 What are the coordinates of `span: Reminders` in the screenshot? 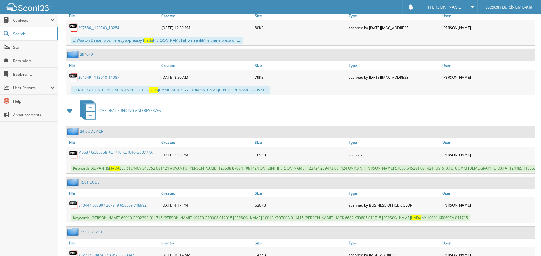 It's located at (34, 61).